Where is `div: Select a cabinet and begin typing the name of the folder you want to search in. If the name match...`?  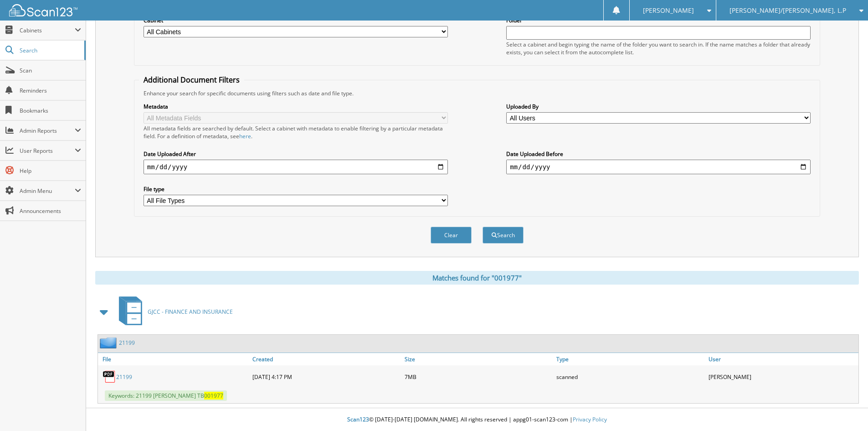 div: Select a cabinet and begin typing the name of the folder you want to search in. If the name match... is located at coordinates (659, 48).